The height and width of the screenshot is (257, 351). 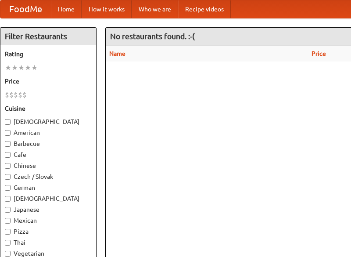 I want to click on input: Pizza, so click(x=7, y=231).